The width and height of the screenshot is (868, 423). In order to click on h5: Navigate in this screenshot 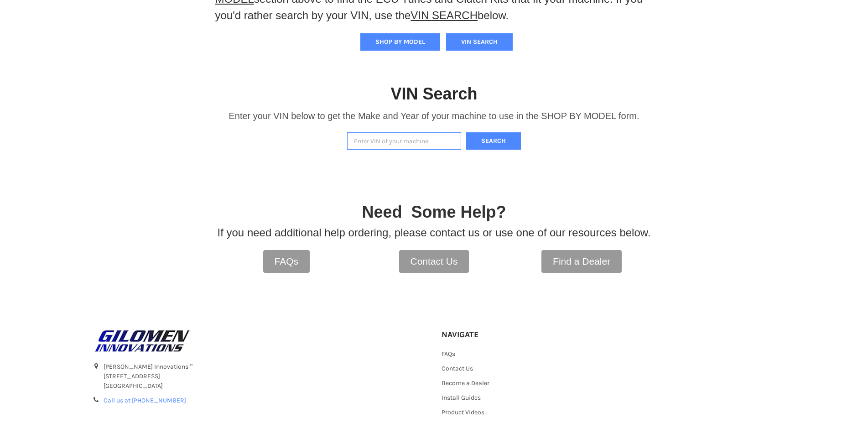, I will do `click(492, 334)`.